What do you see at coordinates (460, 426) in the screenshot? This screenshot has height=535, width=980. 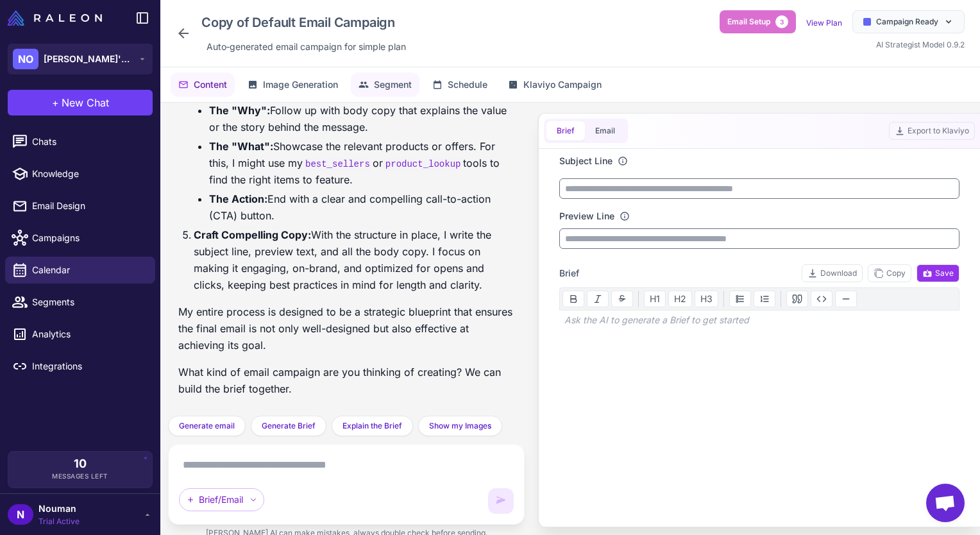 I see `button: Show my Images` at bounding box center [460, 426].